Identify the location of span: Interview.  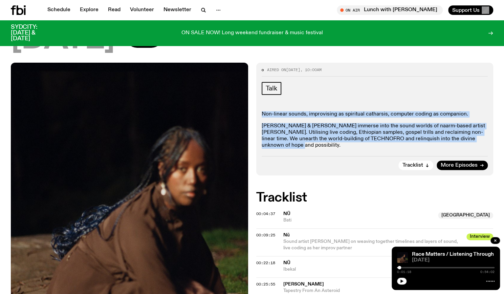
(480, 237).